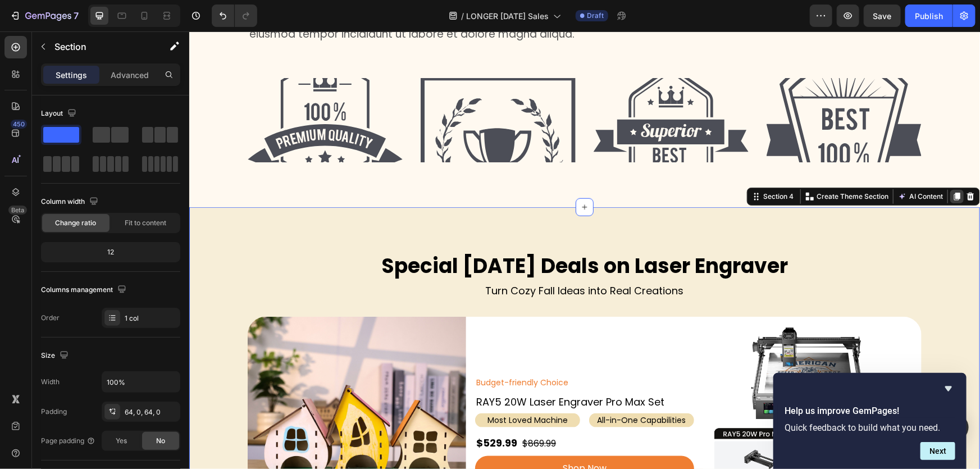  Describe the element at coordinates (18, 124) in the screenshot. I see `div: 450` at that location.